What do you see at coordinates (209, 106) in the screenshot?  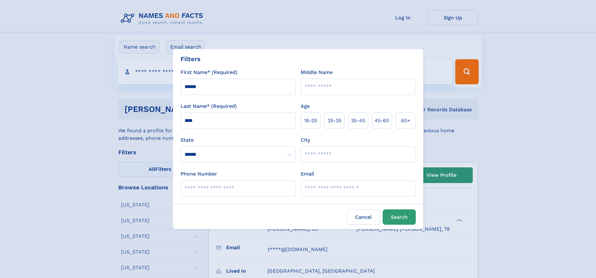 I see `label: Last Name* (Required)` at bounding box center [209, 106].